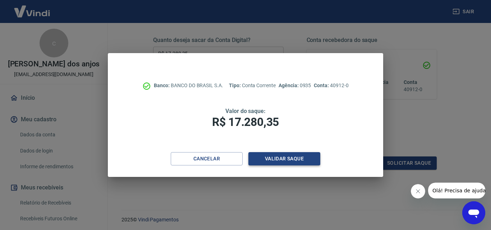 The width and height of the screenshot is (491, 230). Describe the element at coordinates (284, 159) in the screenshot. I see `button: Validar saque` at that location.